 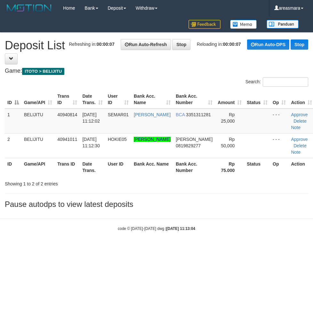 What do you see at coordinates (198, 115) in the screenshot?
I see `span: Copy 3351311281 to clipboard` at bounding box center [198, 115].